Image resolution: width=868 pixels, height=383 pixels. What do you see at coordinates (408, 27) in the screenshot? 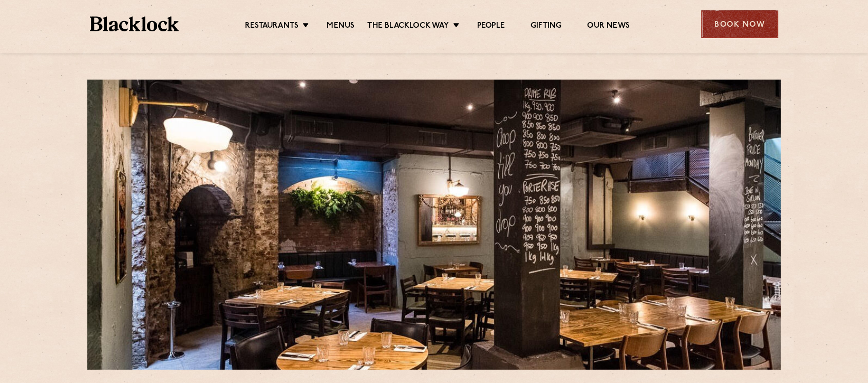
I see `a: The Blacklock Way` at bounding box center [408, 27].